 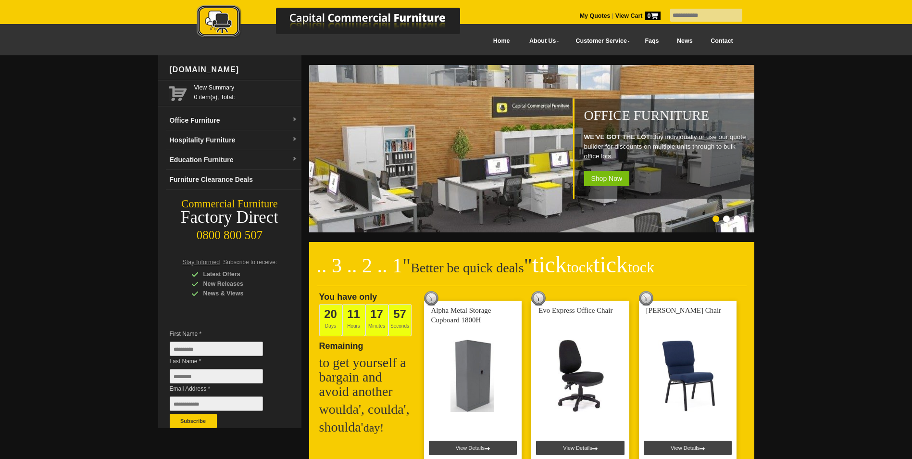 What do you see at coordinates (348, 297) in the screenshot?
I see `span: You have only` at bounding box center [348, 297].